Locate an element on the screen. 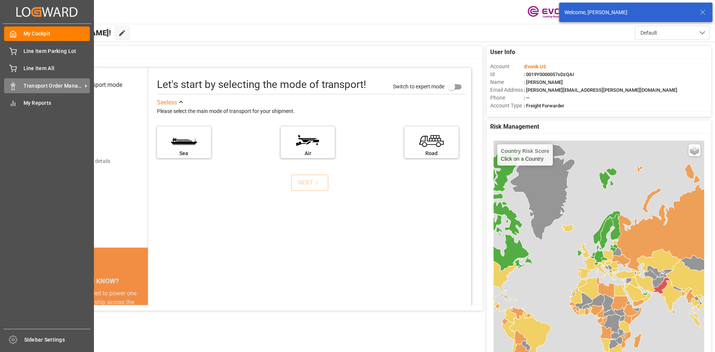 Image resolution: width=715 pixels, height=352 pixels. span: : Freight Forwarder is located at coordinates (544, 106).